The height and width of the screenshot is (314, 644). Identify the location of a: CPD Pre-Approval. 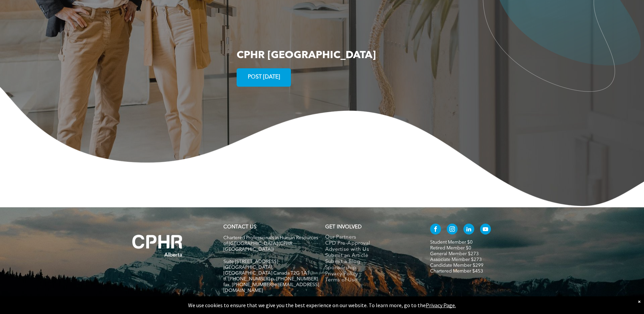
(370, 243).